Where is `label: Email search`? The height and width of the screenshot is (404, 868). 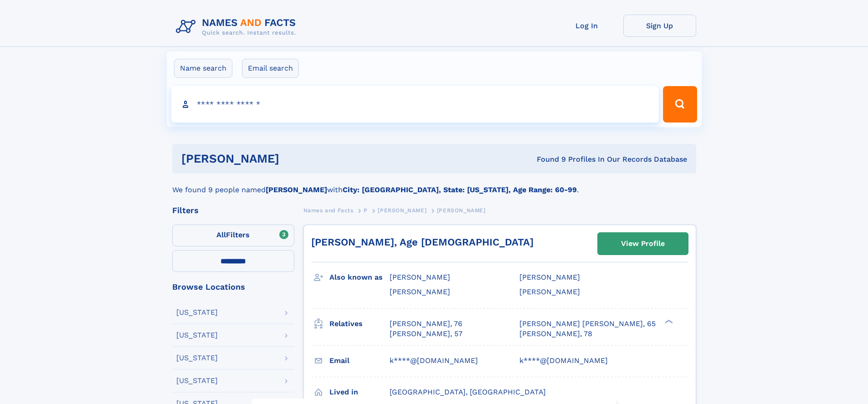
label: Email search is located at coordinates (270, 68).